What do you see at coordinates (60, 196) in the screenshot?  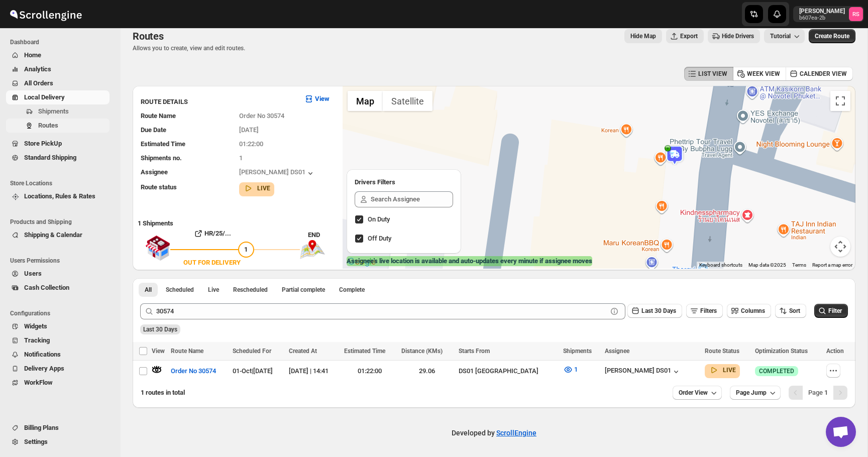 I see `span: Locations, Rules & Rates` at bounding box center [60, 196].